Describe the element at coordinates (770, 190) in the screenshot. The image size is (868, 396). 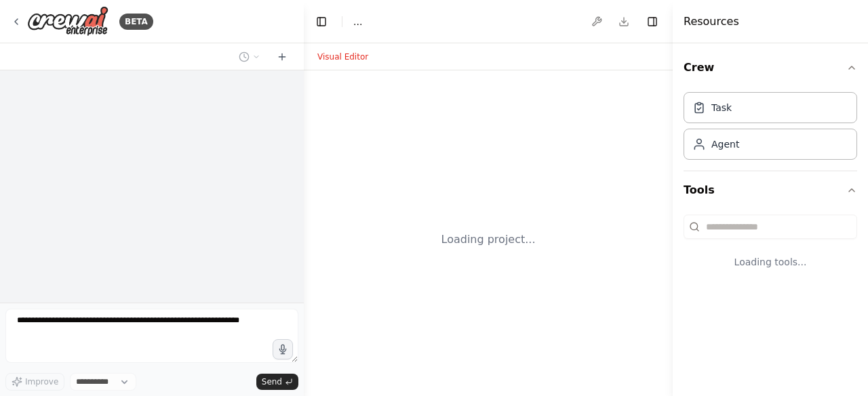
I see `button: Tools` at that location.